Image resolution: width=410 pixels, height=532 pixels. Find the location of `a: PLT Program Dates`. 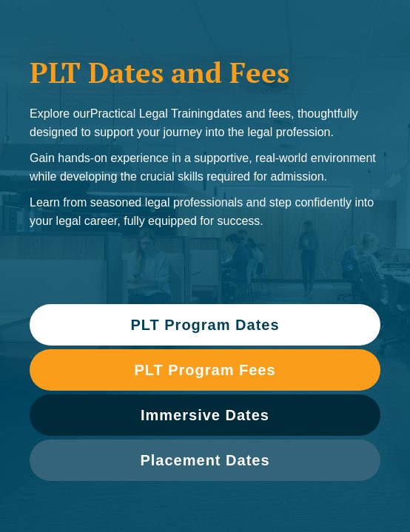

a: PLT Program Dates is located at coordinates (205, 325).